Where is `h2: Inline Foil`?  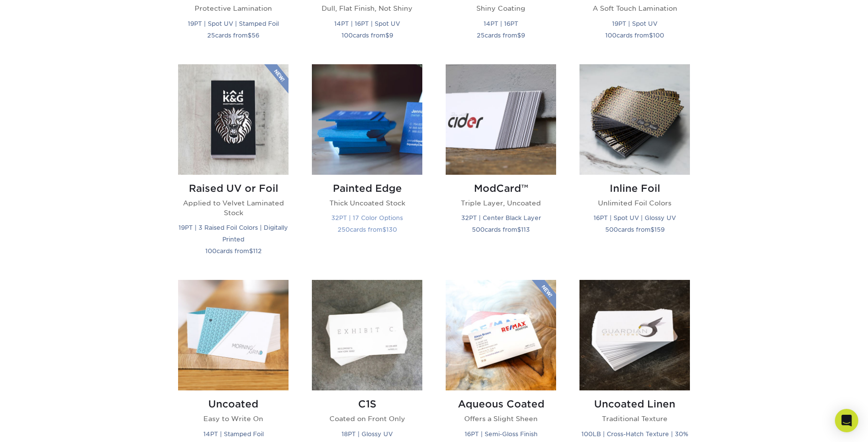
h2: Inline Foil is located at coordinates (634, 188).